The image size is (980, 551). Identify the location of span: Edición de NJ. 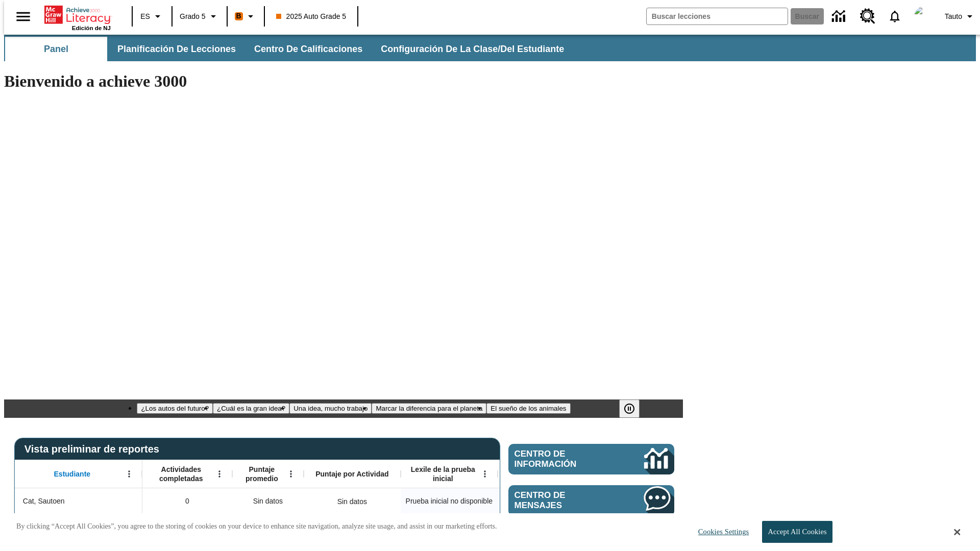
(91, 28).